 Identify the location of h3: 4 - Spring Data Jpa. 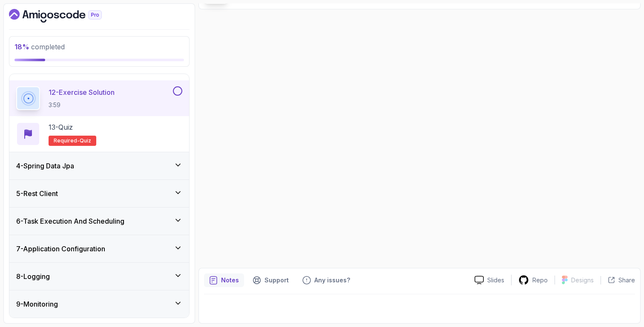
(45, 166).